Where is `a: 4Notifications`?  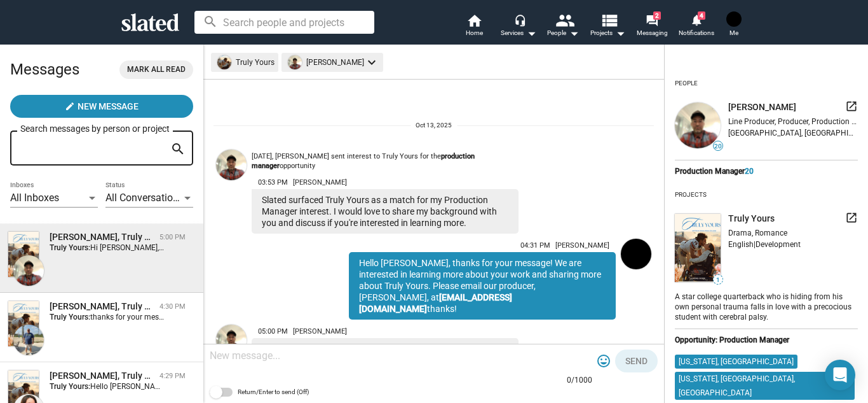 a: 4Notifications is located at coordinates (697, 27).